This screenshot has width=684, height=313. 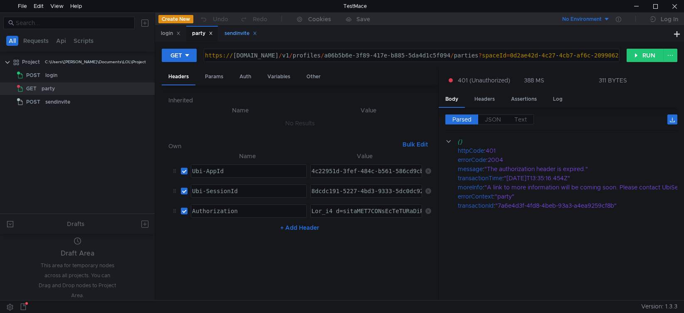 What do you see at coordinates (31, 62) in the screenshot?
I see `div: Project` at bounding box center [31, 62].